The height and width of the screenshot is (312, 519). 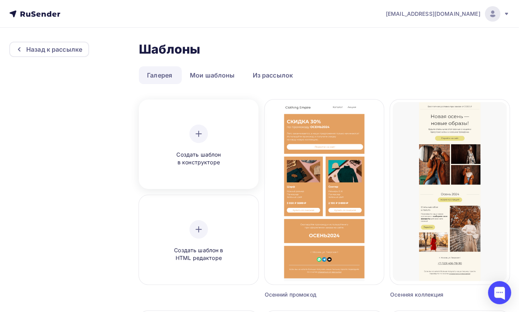 What do you see at coordinates (435, 295) in the screenshot?
I see `div: Осенняя коллекция` at bounding box center [435, 295].